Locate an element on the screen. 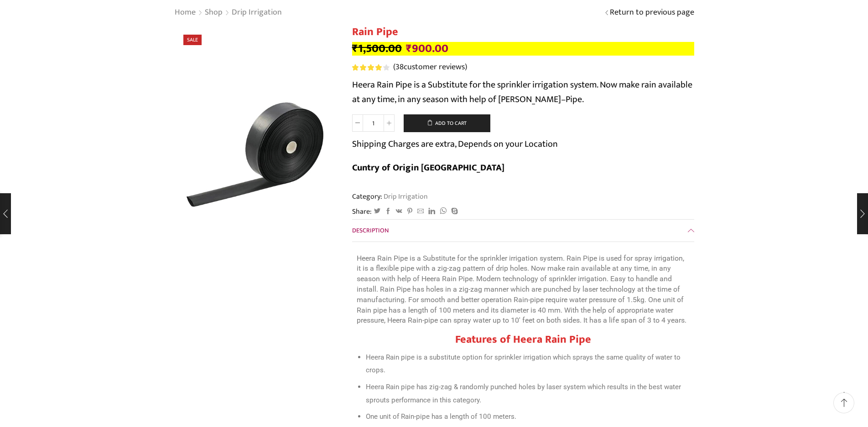 The height and width of the screenshot is (427, 868). div: Rated 4.13 out of 5 is located at coordinates (371, 68).